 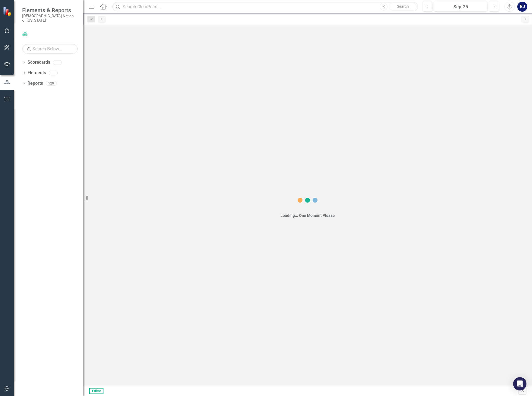 I want to click on a: Elements, so click(x=36, y=73).